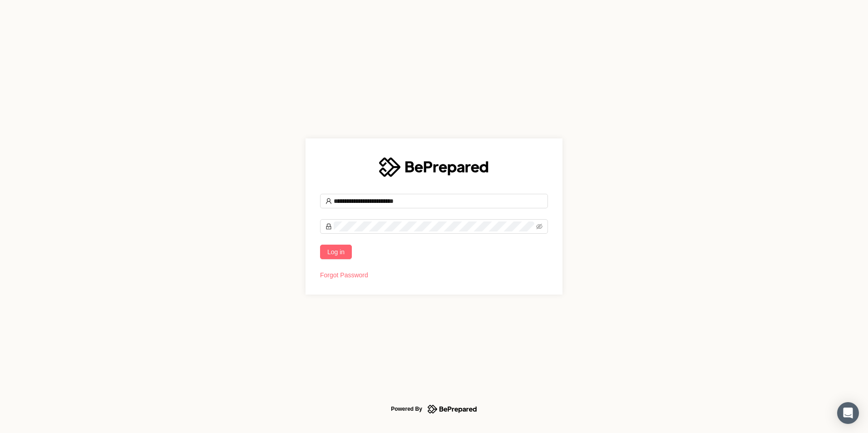 Image resolution: width=868 pixels, height=433 pixels. Describe the element at coordinates (329, 227) in the screenshot. I see `span: lock` at that location.